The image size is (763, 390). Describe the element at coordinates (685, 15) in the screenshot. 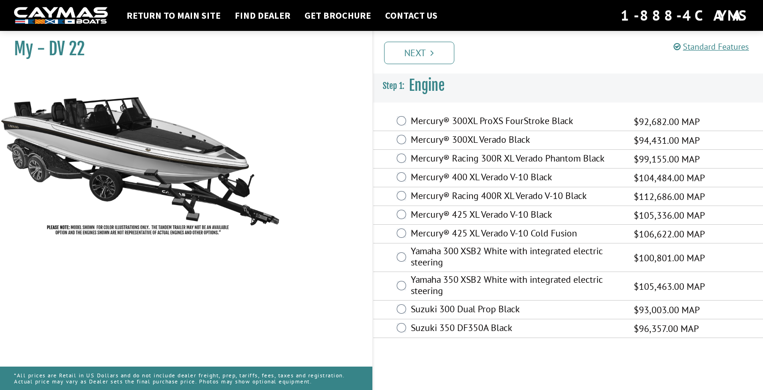

I see `div: 1-888-4CAYMAS` at that location.